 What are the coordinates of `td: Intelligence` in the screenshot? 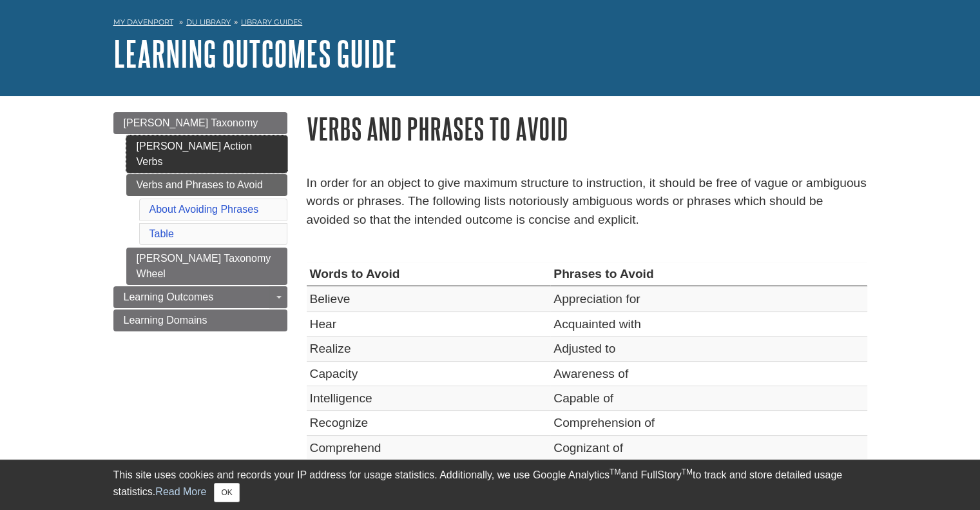 It's located at (429, 399).